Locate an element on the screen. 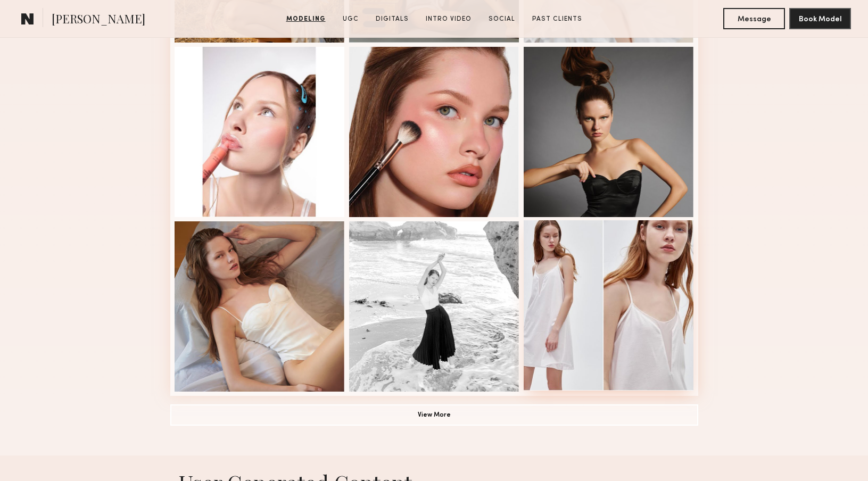 Image resolution: width=868 pixels, height=481 pixels. a: Past Clients is located at coordinates (557, 19).